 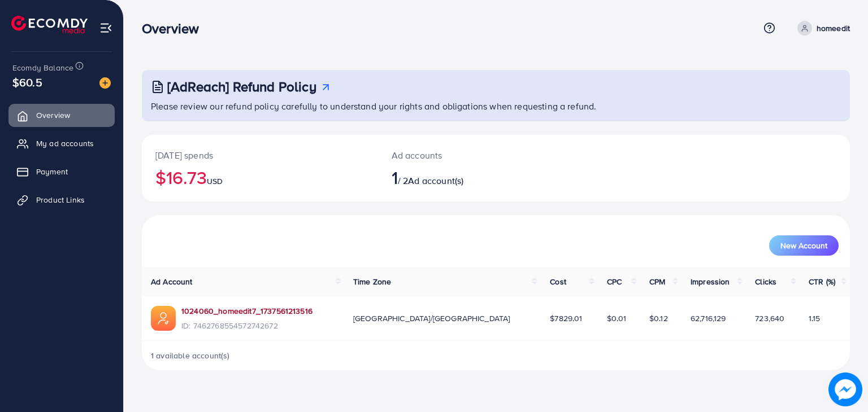 What do you see at coordinates (804, 246) in the screenshot?
I see `button: New Account` at bounding box center [804, 246].